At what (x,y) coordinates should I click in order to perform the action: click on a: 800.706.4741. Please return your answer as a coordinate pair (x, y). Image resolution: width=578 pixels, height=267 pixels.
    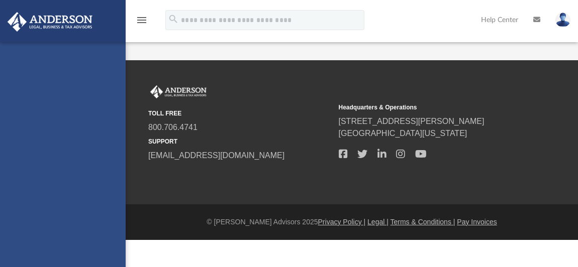
    Looking at the image, I should click on (173, 127).